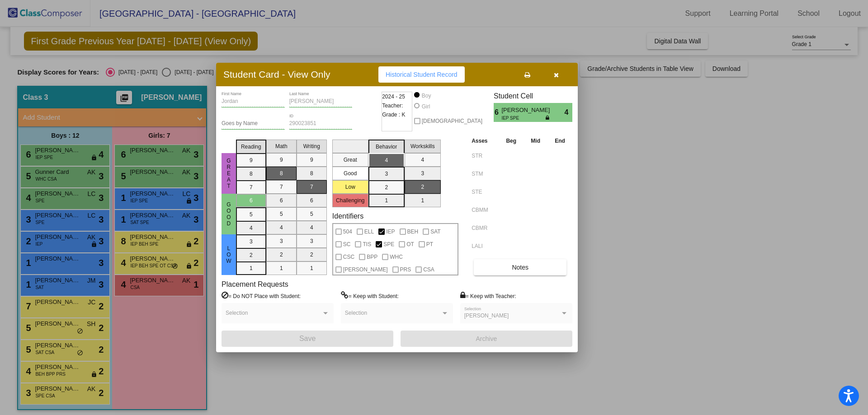 The width and height of the screenshot is (868, 415). What do you see at coordinates (511, 141) in the screenshot?
I see `th: Beg` at bounding box center [511, 141].